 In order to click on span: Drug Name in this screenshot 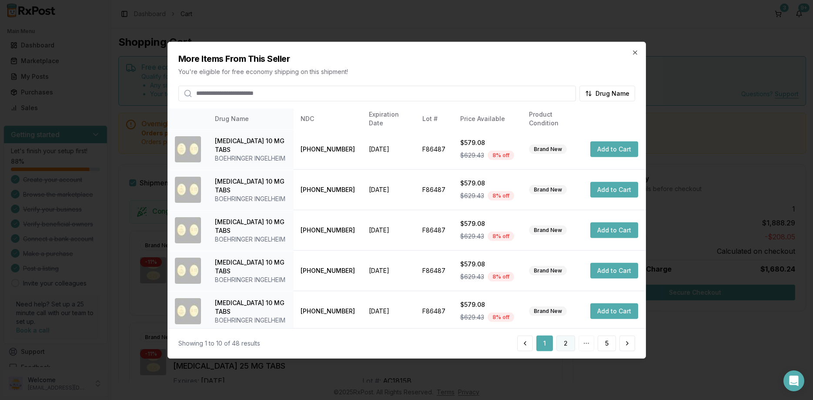, I will do `click(612, 93)`.